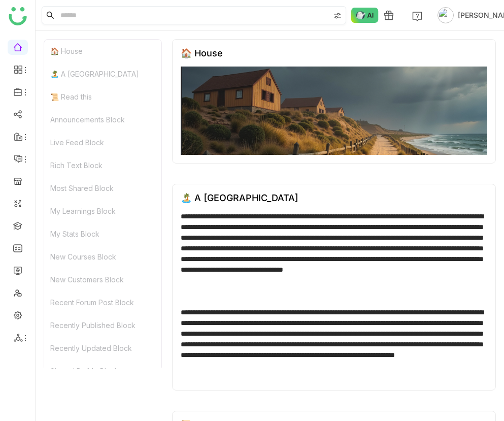 The image size is (504, 421). What do you see at coordinates (103, 142) in the screenshot?
I see `div: Live Feed Block` at bounding box center [103, 142].